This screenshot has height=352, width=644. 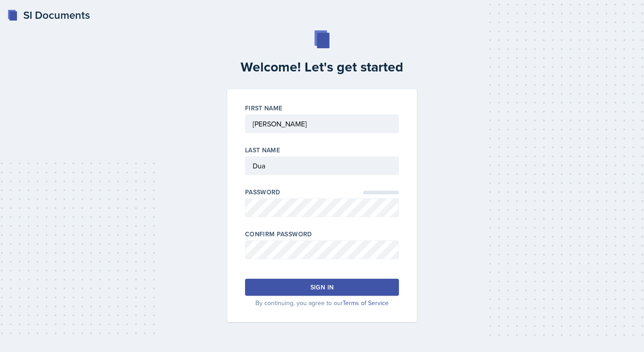 What do you see at coordinates (322, 124) in the screenshot?
I see `input: First Name` at bounding box center [322, 124].